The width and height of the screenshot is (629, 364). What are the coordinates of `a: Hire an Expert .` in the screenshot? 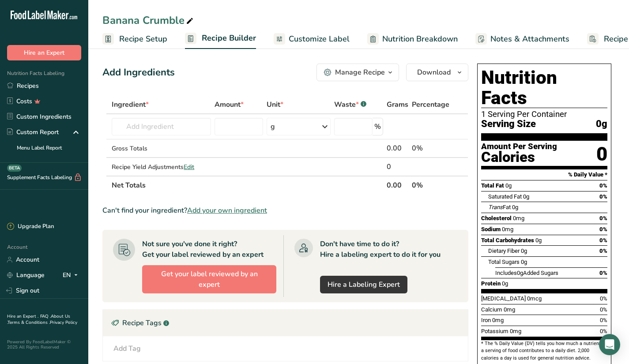 It's located at (23, 317).